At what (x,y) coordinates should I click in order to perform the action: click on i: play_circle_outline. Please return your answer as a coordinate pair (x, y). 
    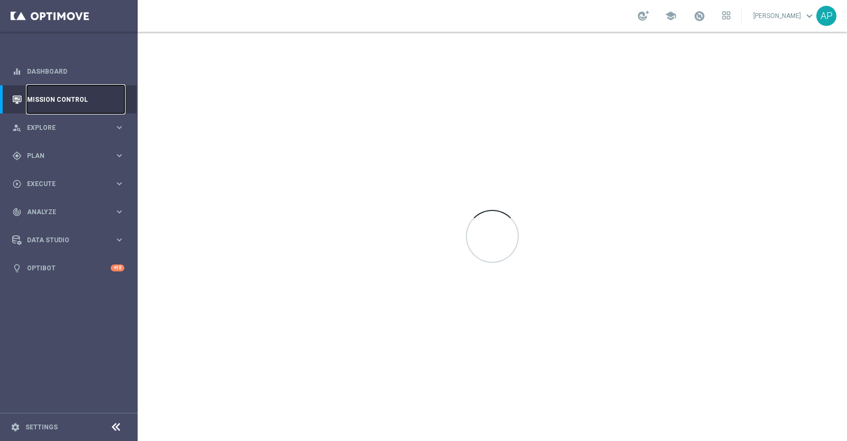
    Looking at the image, I should click on (17, 184).